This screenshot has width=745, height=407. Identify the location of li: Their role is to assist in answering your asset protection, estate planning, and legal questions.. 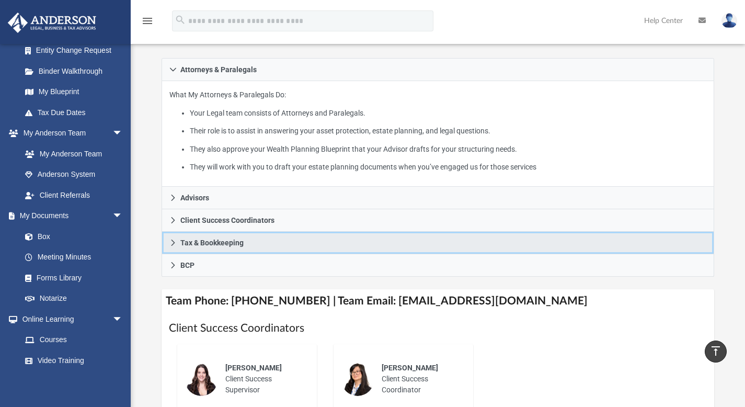
(448, 131).